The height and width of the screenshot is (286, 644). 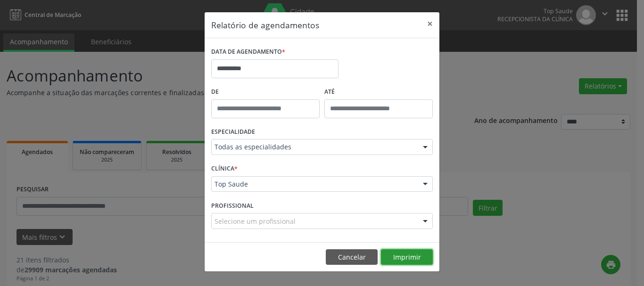 What do you see at coordinates (265, 92) in the screenshot?
I see `label: De` at bounding box center [265, 92].